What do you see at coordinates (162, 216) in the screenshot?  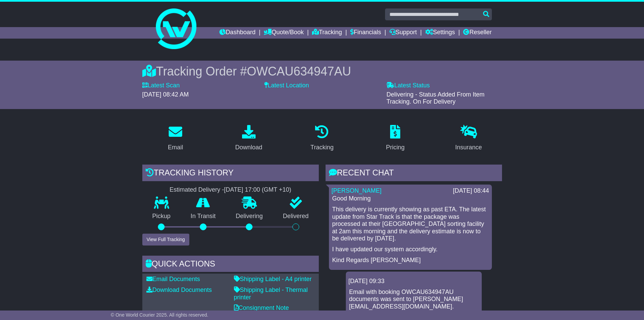 I see `p: Pickup` at bounding box center [162, 216].